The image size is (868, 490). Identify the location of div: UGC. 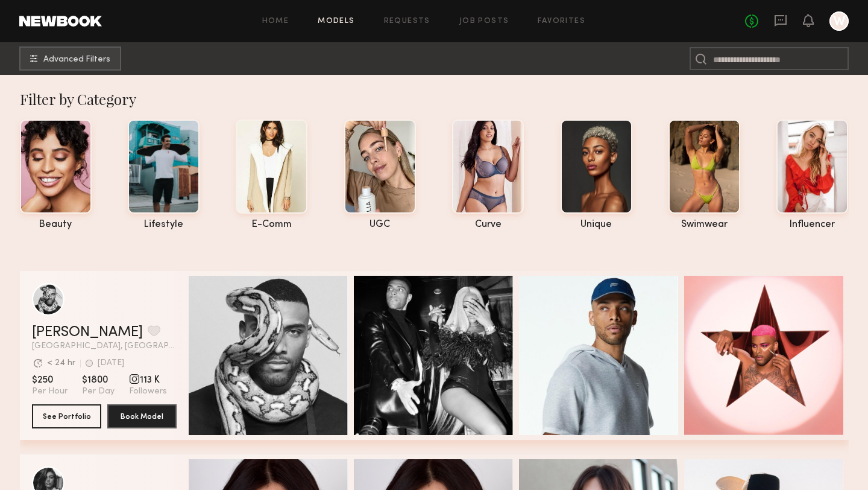
(380, 224).